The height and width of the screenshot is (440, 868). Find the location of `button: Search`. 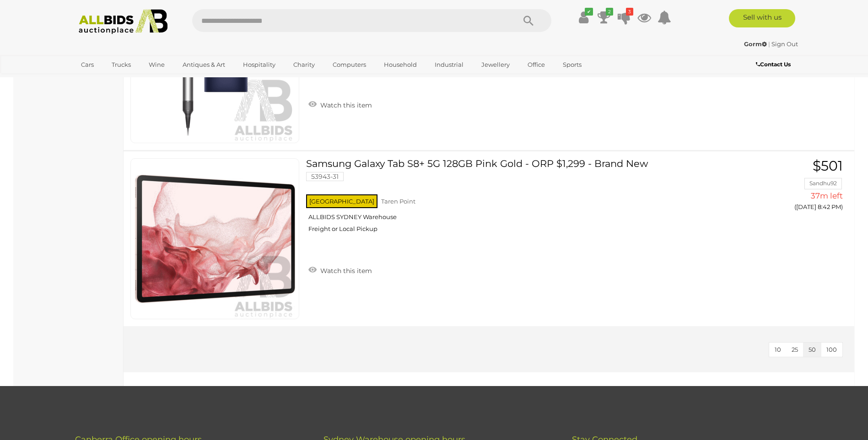

button: Search is located at coordinates (528, 21).